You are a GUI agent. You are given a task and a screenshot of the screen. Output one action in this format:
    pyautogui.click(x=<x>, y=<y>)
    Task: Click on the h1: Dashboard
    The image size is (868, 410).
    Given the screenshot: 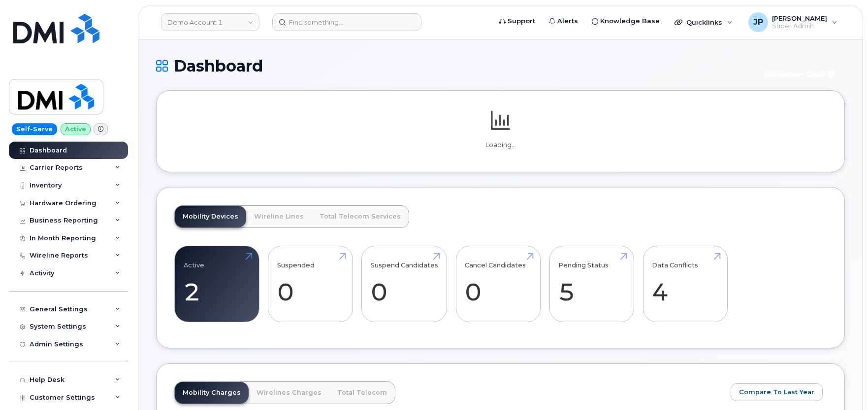 What is the action you would take?
    pyautogui.click(x=453, y=66)
    